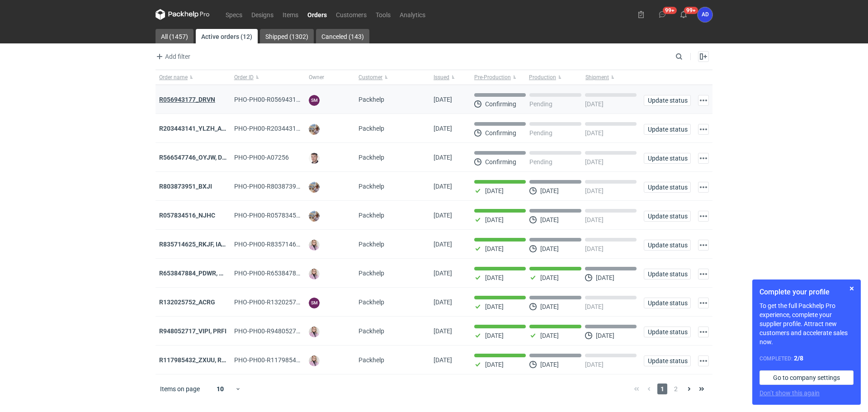  I want to click on span: 10/09/2025, so click(443, 331).